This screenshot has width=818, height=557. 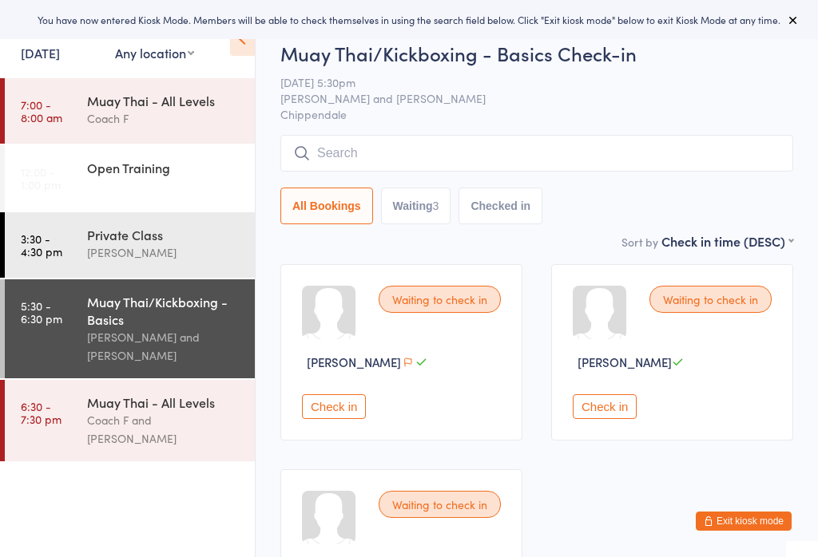 What do you see at coordinates (537, 53) in the screenshot?
I see `h2: Muay Thai/Kickboxing - Basics Check-in` at bounding box center [537, 53].